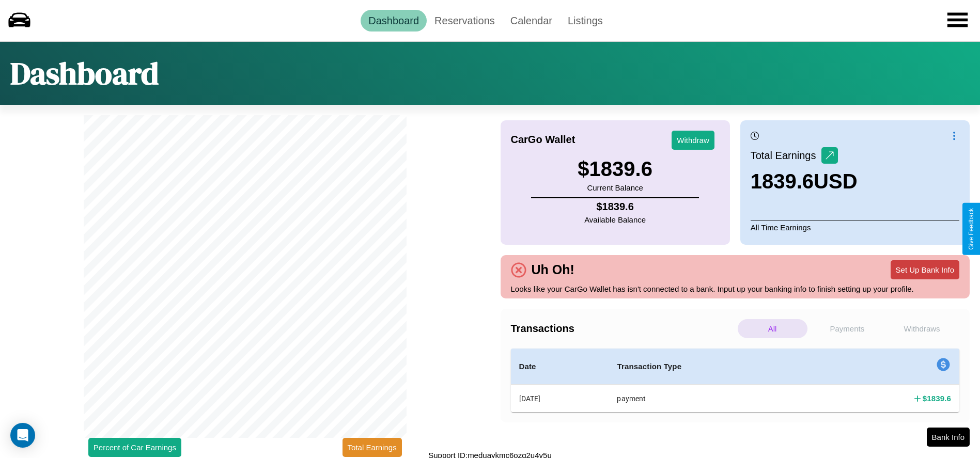 This screenshot has height=458, width=980. Describe the element at coordinates (585, 21) in the screenshot. I see `a: Listings` at that location.